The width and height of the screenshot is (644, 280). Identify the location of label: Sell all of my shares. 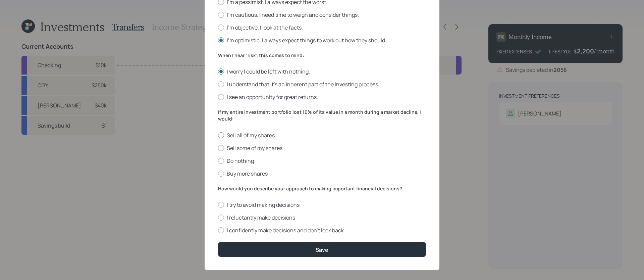
(322, 136).